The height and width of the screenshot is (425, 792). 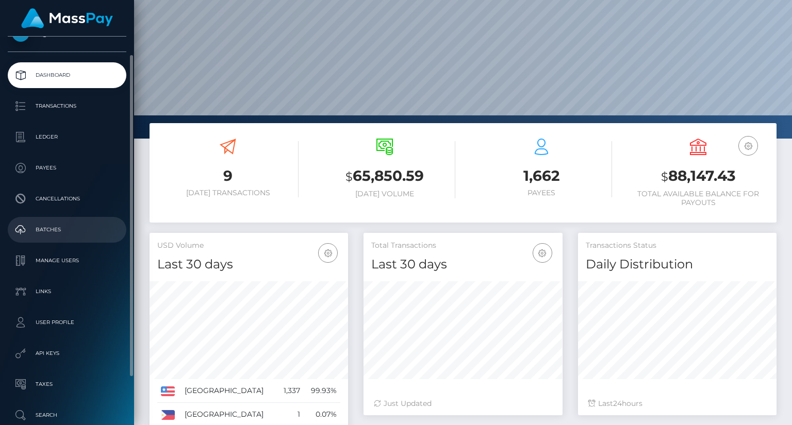 What do you see at coordinates (617, 404) in the screenshot?
I see `span: 24` at bounding box center [617, 404].